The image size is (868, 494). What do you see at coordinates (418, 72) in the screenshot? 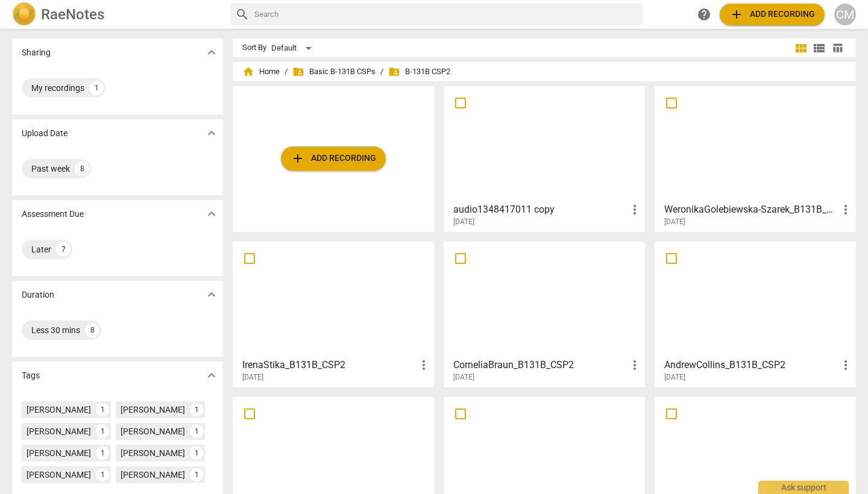
I see `span: B-131B CSP2` at bounding box center [418, 72].